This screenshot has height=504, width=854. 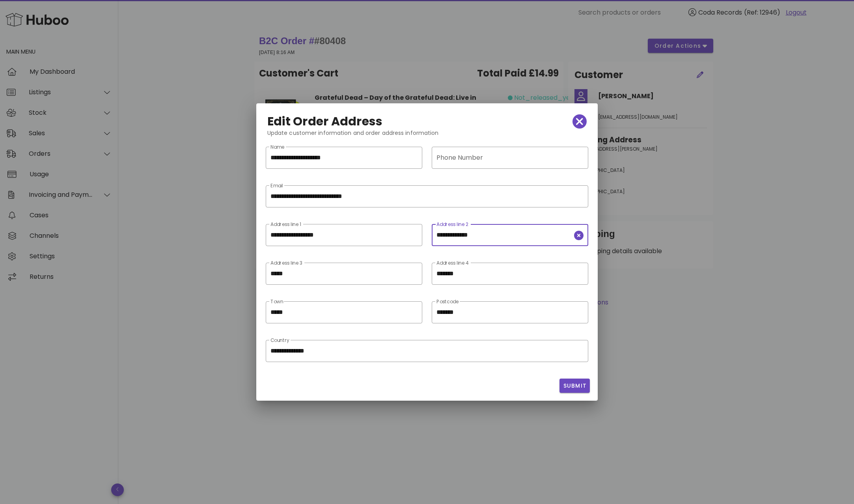 I want to click on button: Submit, so click(x=575, y=386).